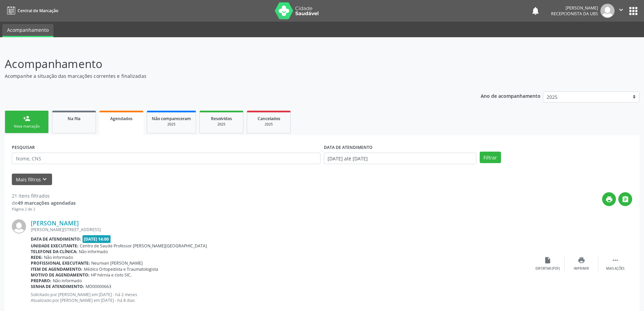 This screenshot has height=311, width=644. What do you see at coordinates (548, 260) in the screenshot?
I see `i: insert_drive_file` at bounding box center [548, 260].